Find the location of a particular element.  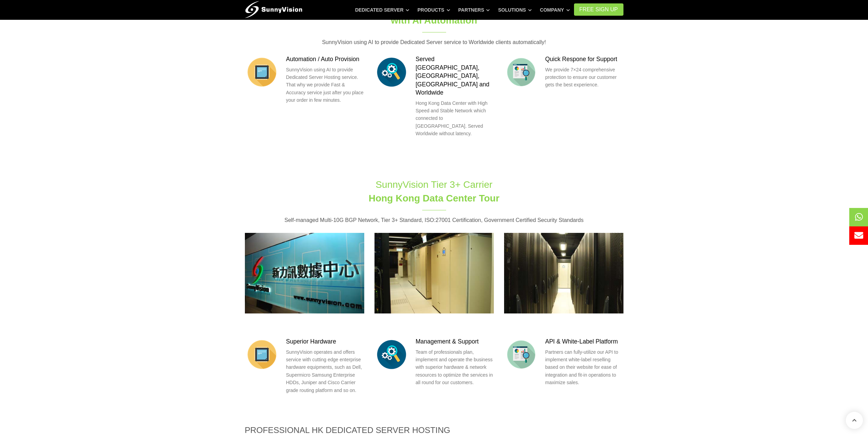

a: Products is located at coordinates (434, 10).